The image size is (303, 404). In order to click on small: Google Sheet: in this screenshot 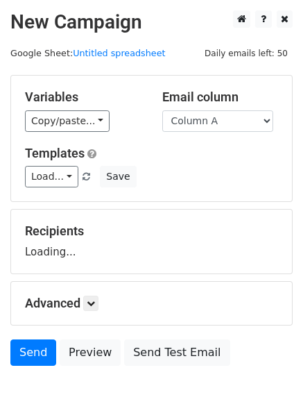, I will do `click(88, 53)`.